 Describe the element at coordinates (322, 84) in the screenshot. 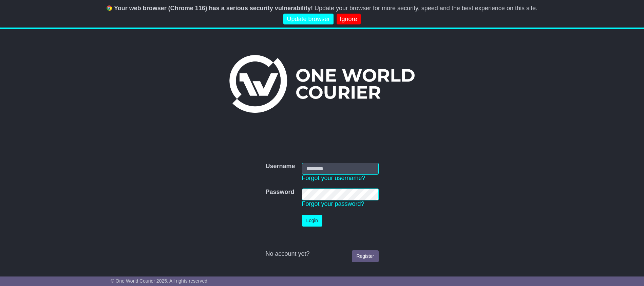

I see `img: One World` at that location.